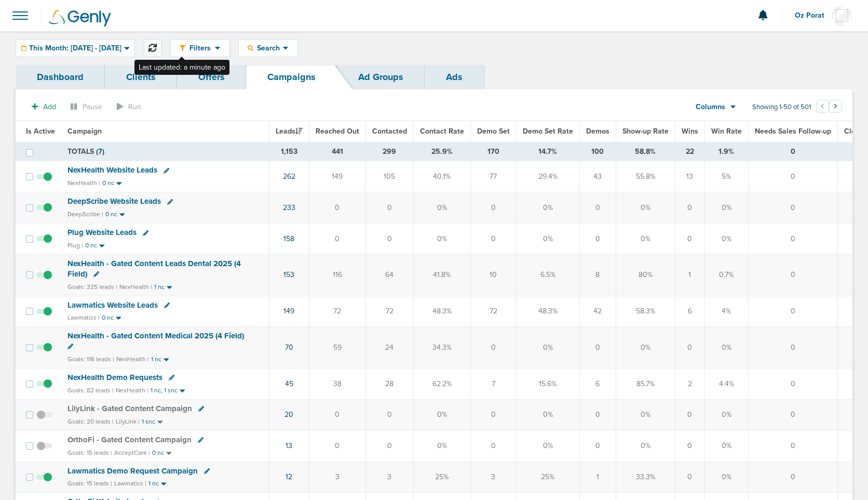  I want to click on td: 58.3%, so click(645, 311).